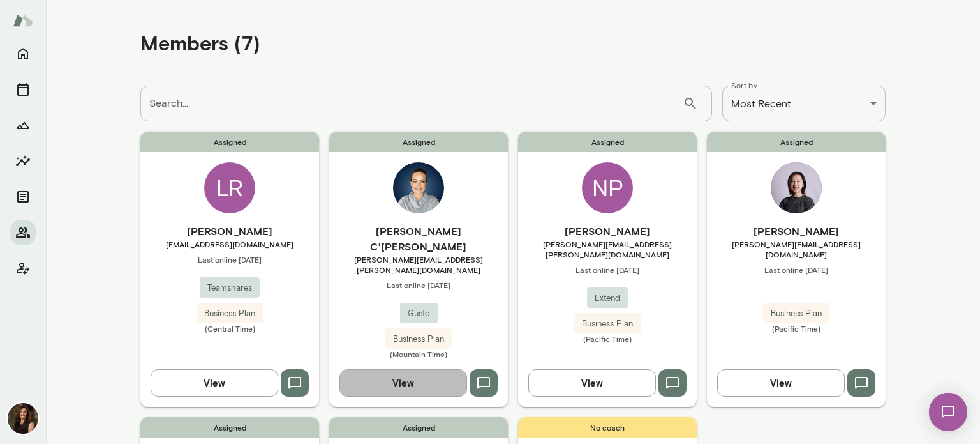 This screenshot has width=980, height=444. Describe the element at coordinates (419, 354) in the screenshot. I see `span: (Mountain Time)` at that location.